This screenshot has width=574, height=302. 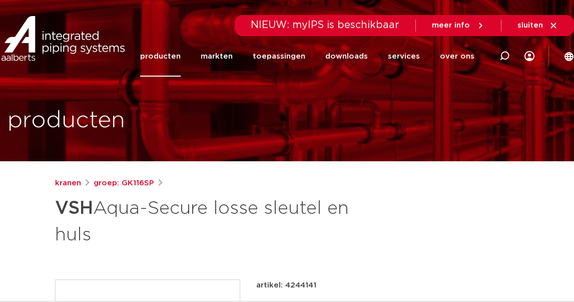 What do you see at coordinates (66, 121) in the screenshot?
I see `h1: producten` at bounding box center [66, 121].